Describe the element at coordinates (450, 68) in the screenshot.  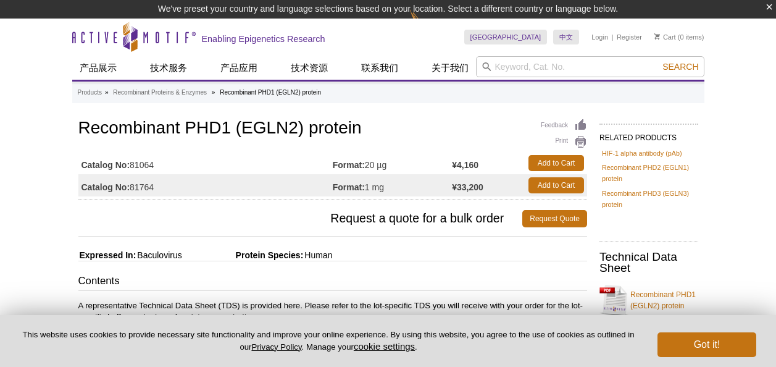
I see `a: 关于我们` at that location.